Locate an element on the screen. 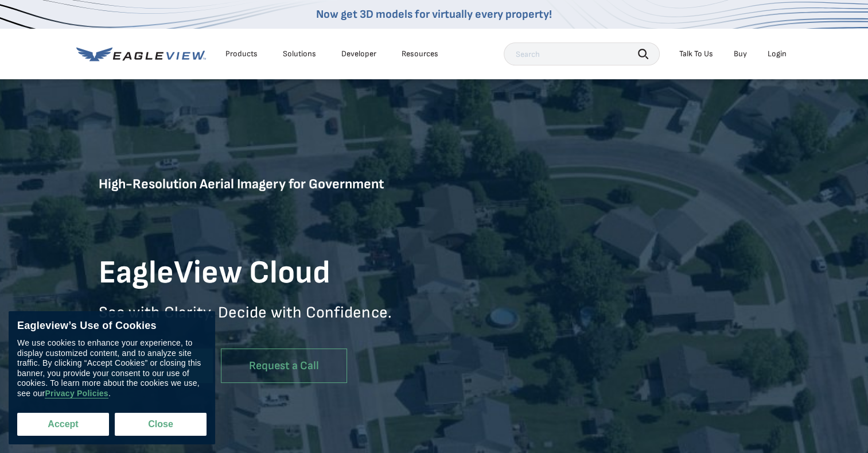 The width and height of the screenshot is (868, 453). h5: High-Resolution Aerial Imagery for Government is located at coordinates (266, 210).